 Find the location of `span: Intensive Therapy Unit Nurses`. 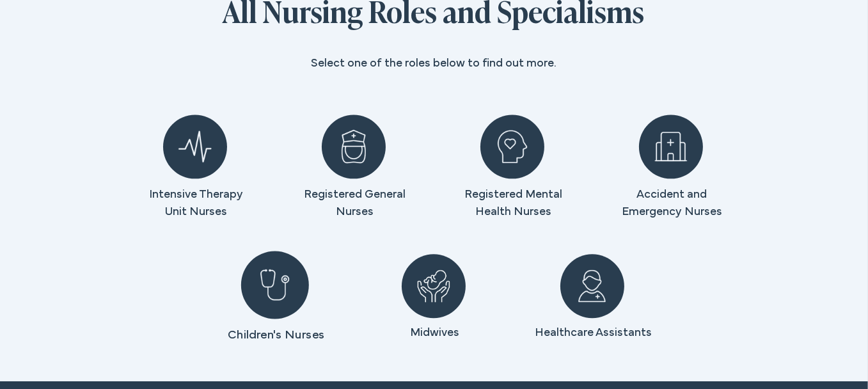

span: Intensive Therapy Unit Nurses is located at coordinates (197, 203).